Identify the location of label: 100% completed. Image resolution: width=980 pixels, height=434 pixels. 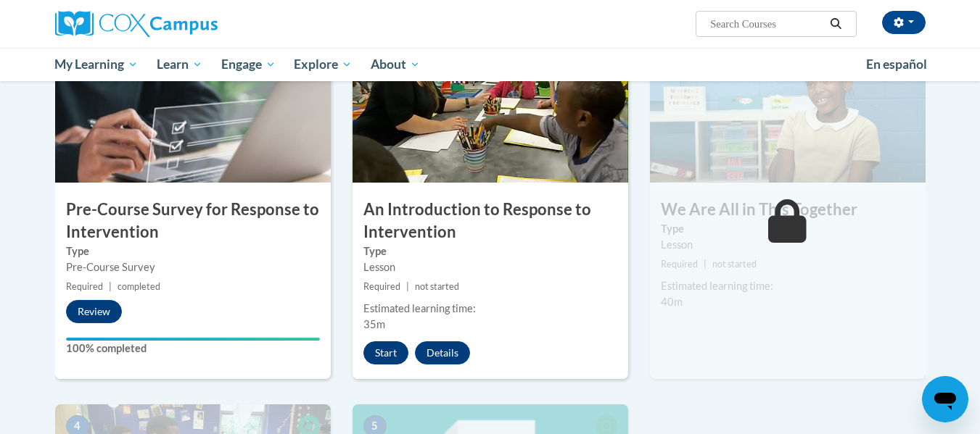
(193, 349).